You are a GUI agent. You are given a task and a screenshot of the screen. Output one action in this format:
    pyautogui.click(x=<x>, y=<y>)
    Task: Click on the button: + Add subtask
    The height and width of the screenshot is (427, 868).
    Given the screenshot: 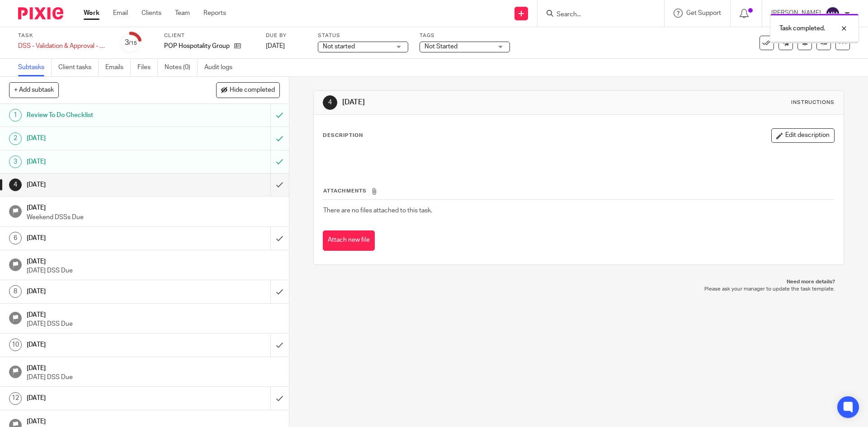 What is the action you would take?
    pyautogui.click(x=34, y=90)
    